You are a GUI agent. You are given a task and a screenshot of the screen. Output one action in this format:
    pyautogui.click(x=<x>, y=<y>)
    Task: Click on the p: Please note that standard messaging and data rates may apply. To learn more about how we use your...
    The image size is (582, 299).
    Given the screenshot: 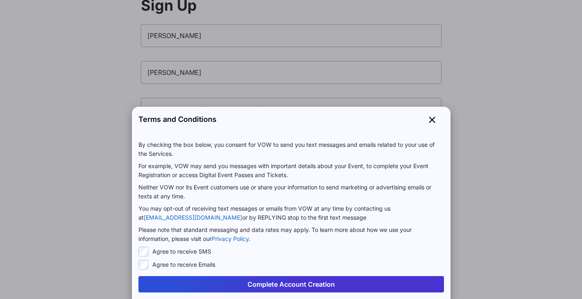 What is the action you would take?
    pyautogui.click(x=291, y=234)
    